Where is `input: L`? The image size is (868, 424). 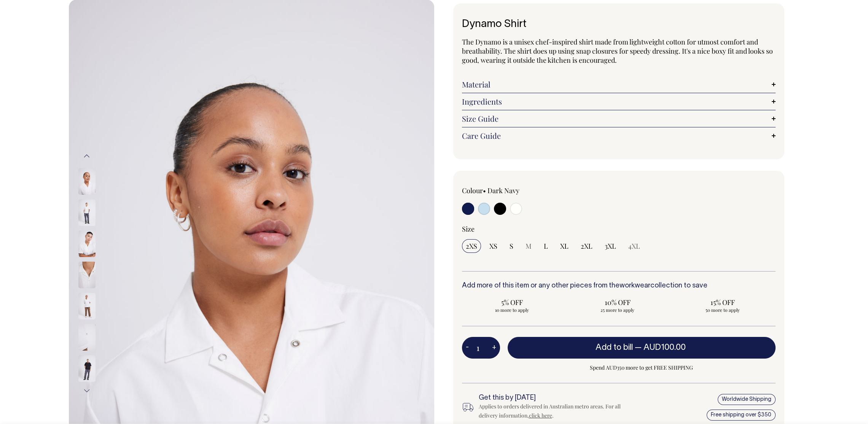
input: L is located at coordinates (545, 246).